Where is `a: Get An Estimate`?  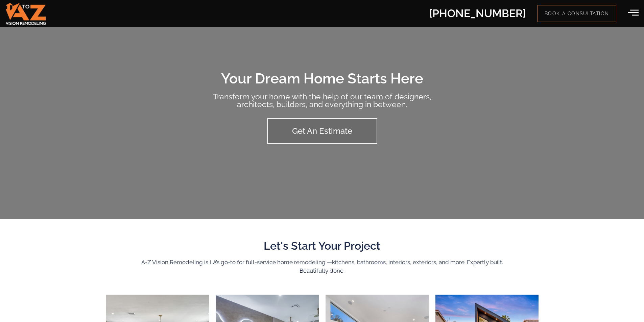
a: Get An Estimate is located at coordinates (322, 131).